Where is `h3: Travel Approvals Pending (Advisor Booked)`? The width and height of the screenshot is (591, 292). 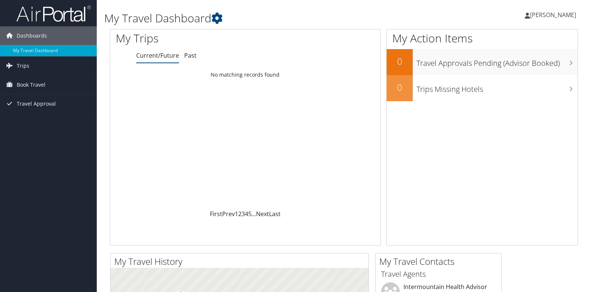
h3: Travel Approvals Pending (Advisor Booked) is located at coordinates (497, 61).